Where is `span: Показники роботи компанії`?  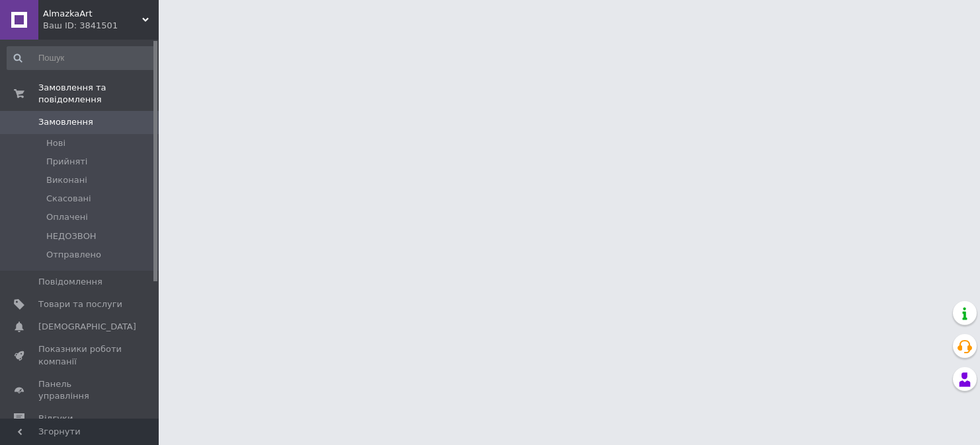 span: Показники роботи компанії is located at coordinates (80, 355).